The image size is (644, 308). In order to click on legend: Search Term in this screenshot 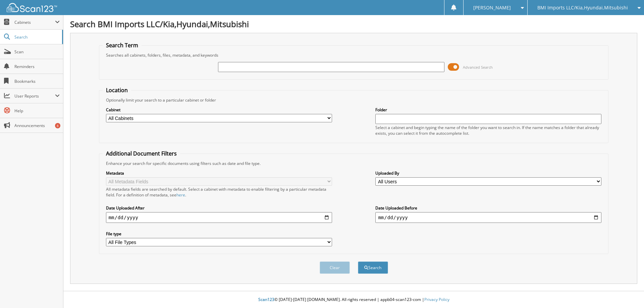, I will do `click(122, 45)`.